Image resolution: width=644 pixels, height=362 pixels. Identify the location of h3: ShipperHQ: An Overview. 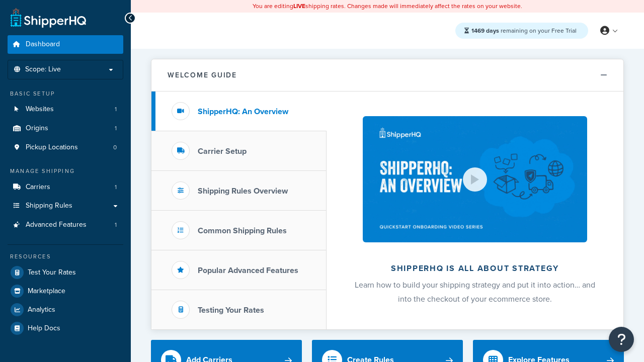
(243, 111).